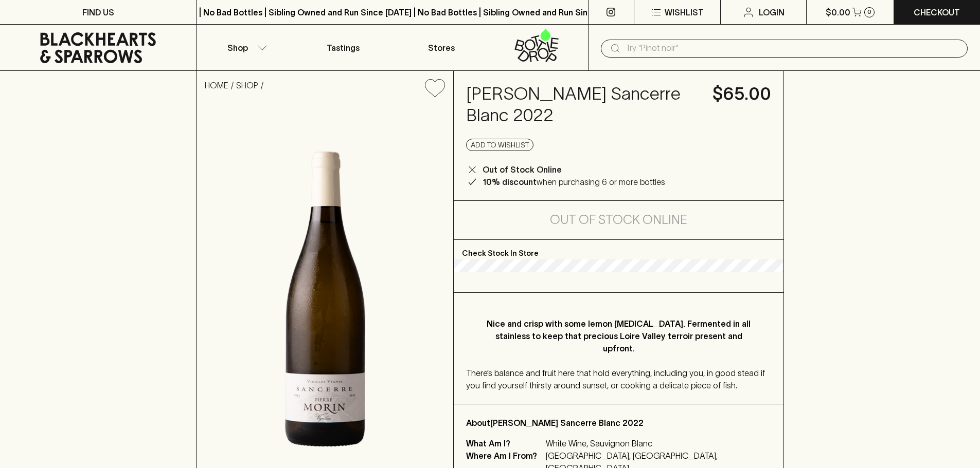 The width and height of the screenshot is (980, 468). What do you see at coordinates (247, 86) in the screenshot?
I see `a: SHOP` at bounding box center [247, 86].